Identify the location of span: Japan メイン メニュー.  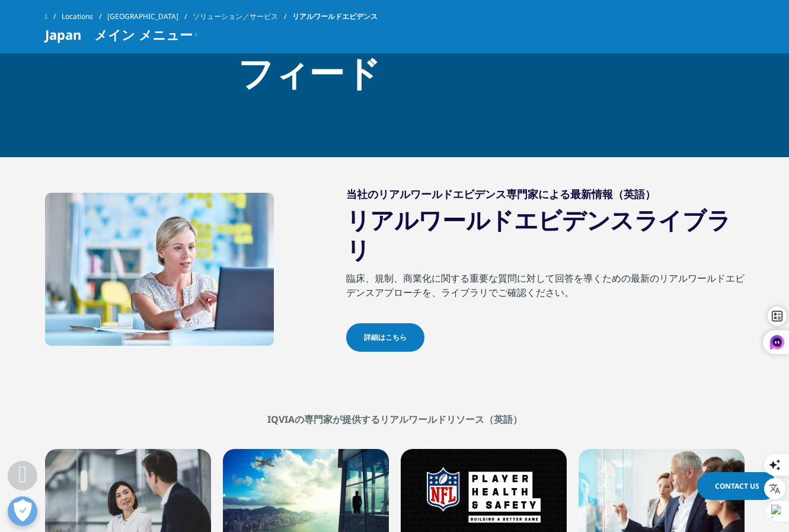
(118, 34).